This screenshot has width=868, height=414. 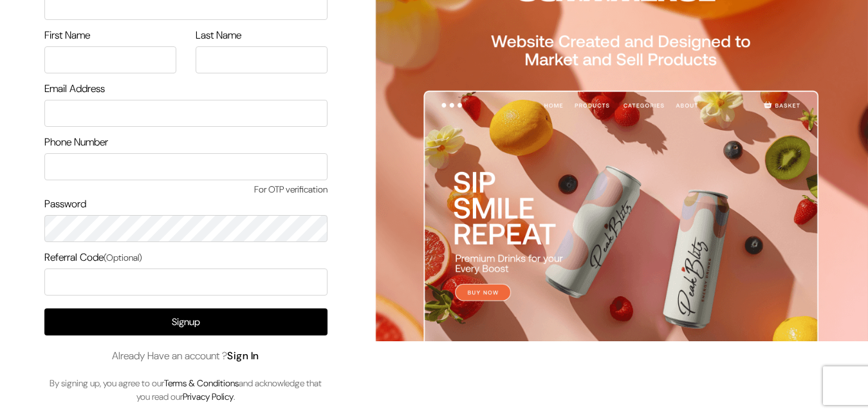 I want to click on label: Email Address, so click(x=75, y=89).